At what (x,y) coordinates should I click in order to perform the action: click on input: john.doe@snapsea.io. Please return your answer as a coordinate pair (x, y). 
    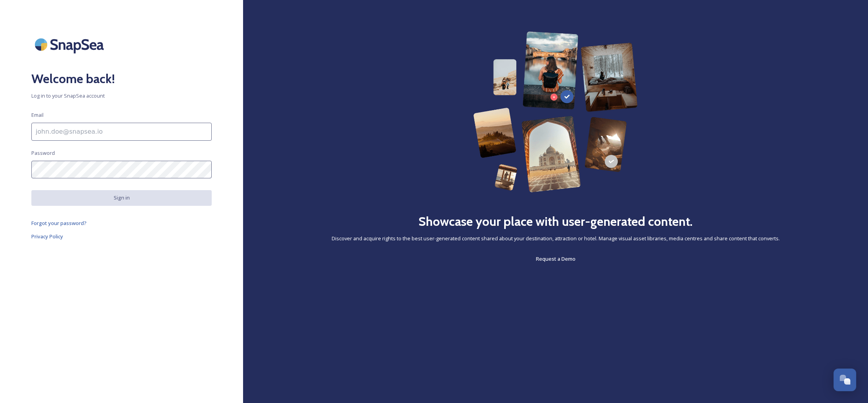
    Looking at the image, I should click on (121, 131).